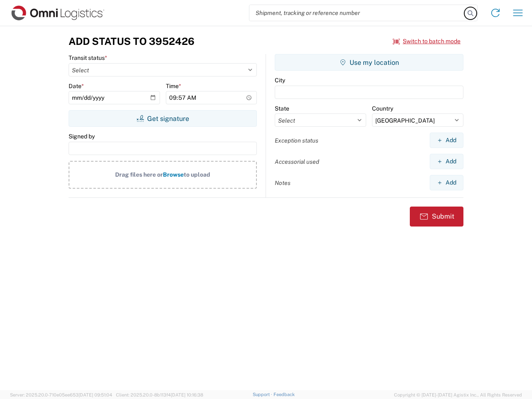 This screenshot has width=532, height=399. What do you see at coordinates (131, 41) in the screenshot?
I see `h3: Add Status to 3952426` at bounding box center [131, 41].